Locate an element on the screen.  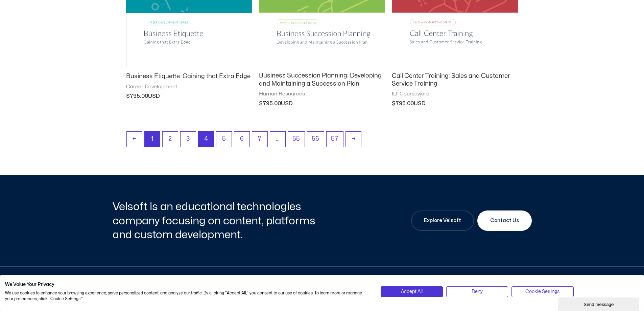
span: ILT Courseware is located at coordinates (454, 94).